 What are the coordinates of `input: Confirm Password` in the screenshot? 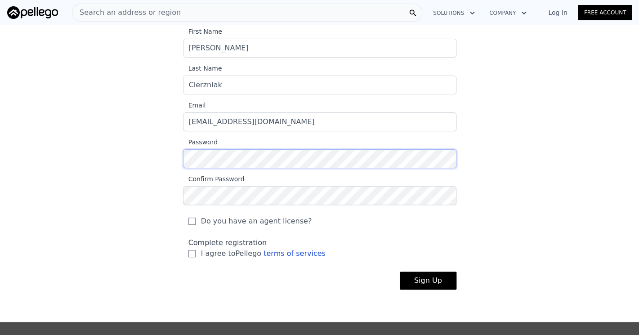 It's located at (320, 195).